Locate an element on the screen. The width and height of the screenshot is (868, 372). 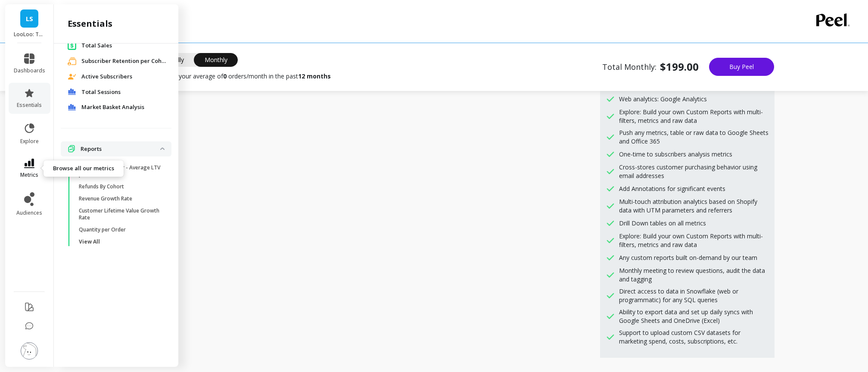
span: dashboards is located at coordinates (29, 71).